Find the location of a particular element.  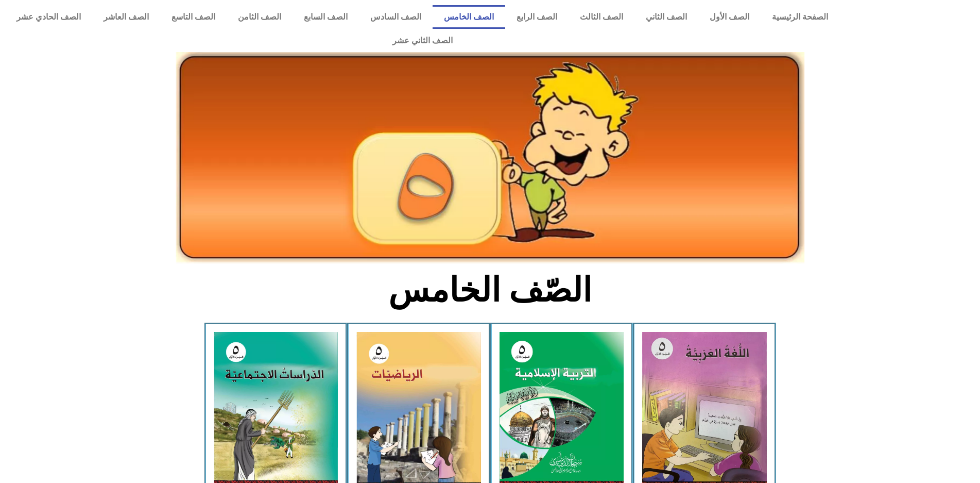

a: الصف الحادي عشر is located at coordinates (48, 17).